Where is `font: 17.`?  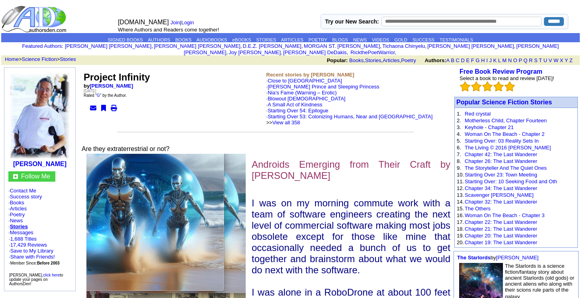 font: 17. is located at coordinates (461, 222).